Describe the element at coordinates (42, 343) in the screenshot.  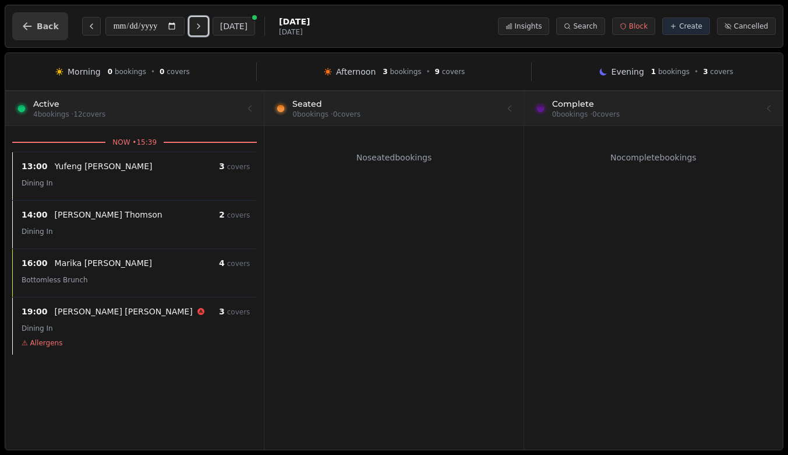
I see `span: ⚠ Allergens` at that location.